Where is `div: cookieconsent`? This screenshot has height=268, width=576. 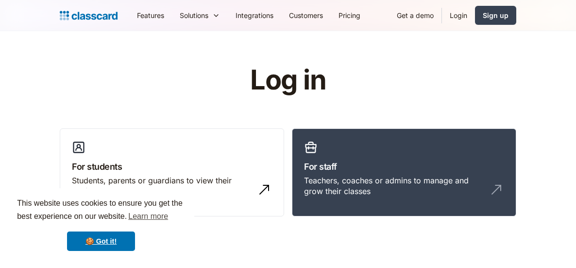 div: cookieconsent is located at coordinates (101, 224).